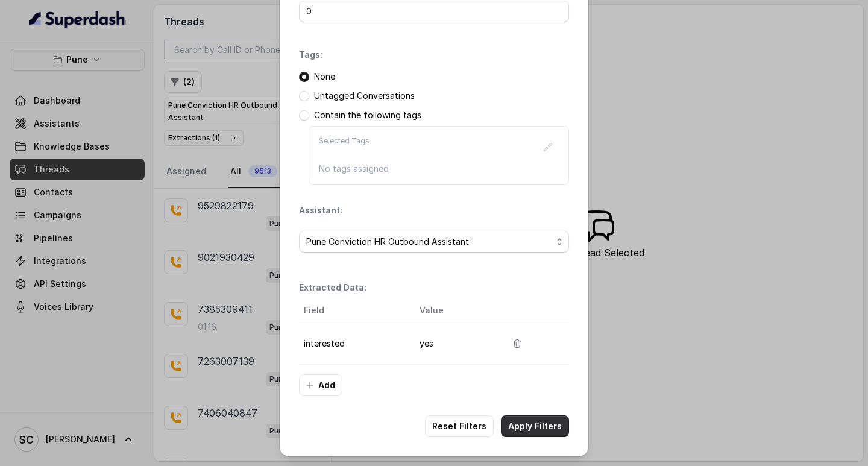 Image resolution: width=868 pixels, height=466 pixels. I want to click on th: Value, so click(453, 310).